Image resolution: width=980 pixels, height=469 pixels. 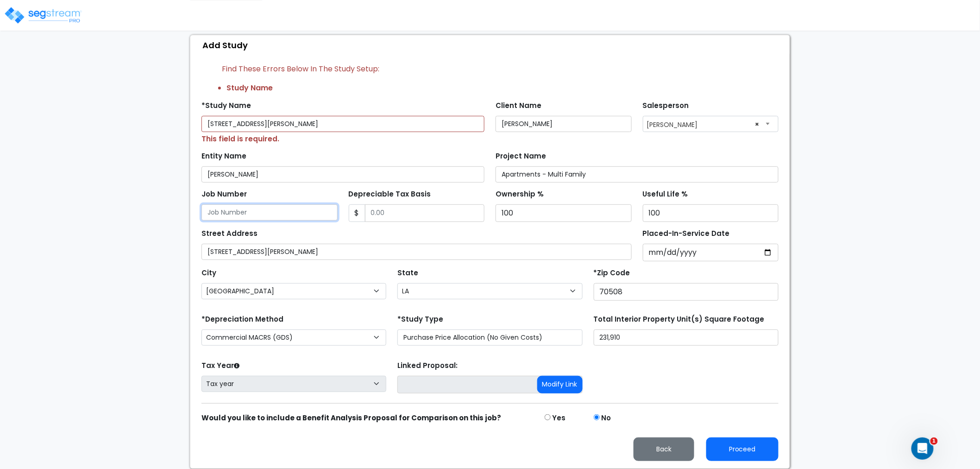 What do you see at coordinates (711, 213) in the screenshot?
I see `input: Useful Life %` at bounding box center [711, 213].